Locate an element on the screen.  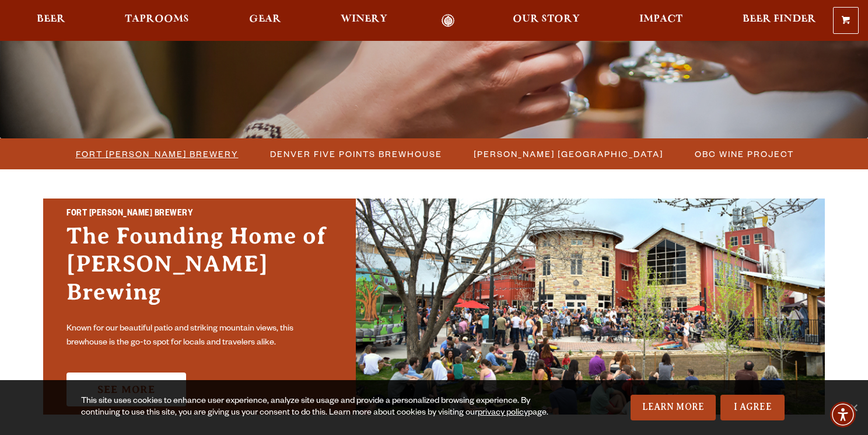
a: Beer is located at coordinates (51, 20).